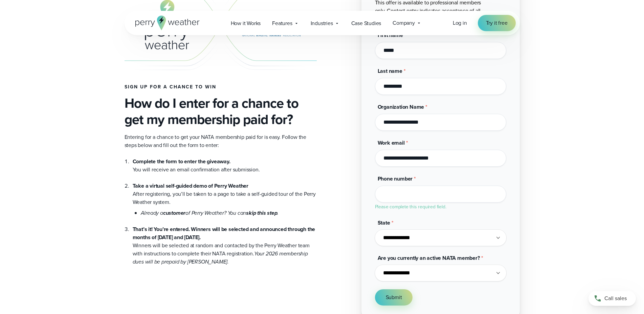 The width and height of the screenshot is (644, 314). I want to click on span: State, so click(384, 223).